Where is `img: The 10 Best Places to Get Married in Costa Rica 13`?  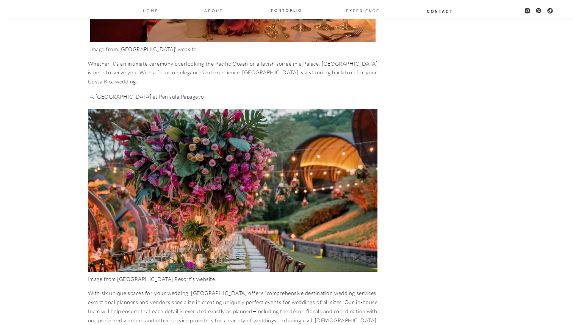
img: The 10 Best Places to Get Married in Costa Rica 13 is located at coordinates (233, 190).